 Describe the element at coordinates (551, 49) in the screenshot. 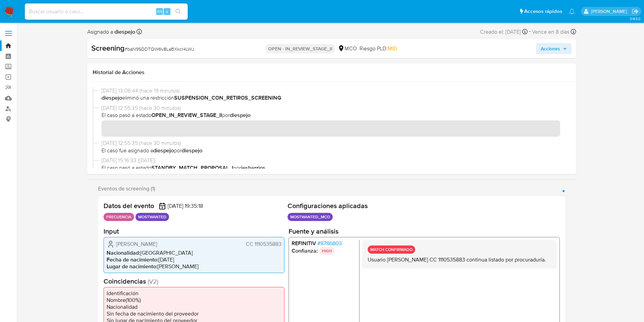

I see `span: Acciones` at that location.